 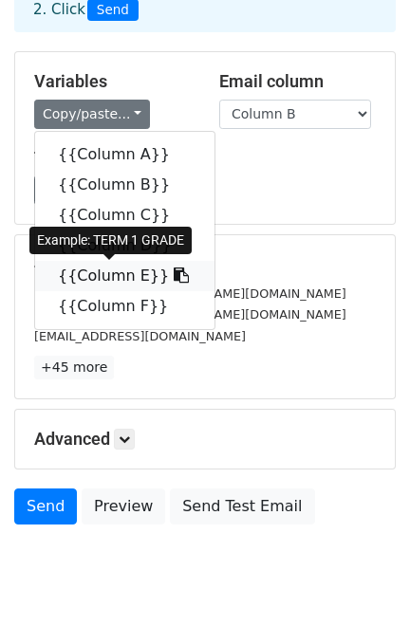 What do you see at coordinates (92, 114) in the screenshot?
I see `a: Copy/paste...` at bounding box center [92, 114].